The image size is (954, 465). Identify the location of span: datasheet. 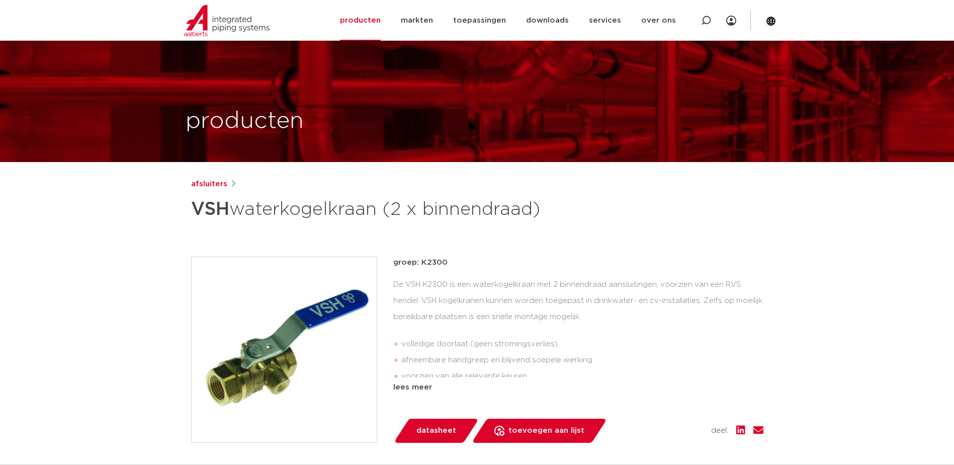
(436, 431).